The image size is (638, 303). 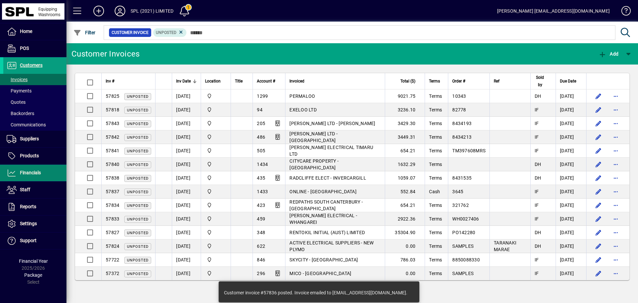 I want to click on div: Order #, so click(x=469, y=81).